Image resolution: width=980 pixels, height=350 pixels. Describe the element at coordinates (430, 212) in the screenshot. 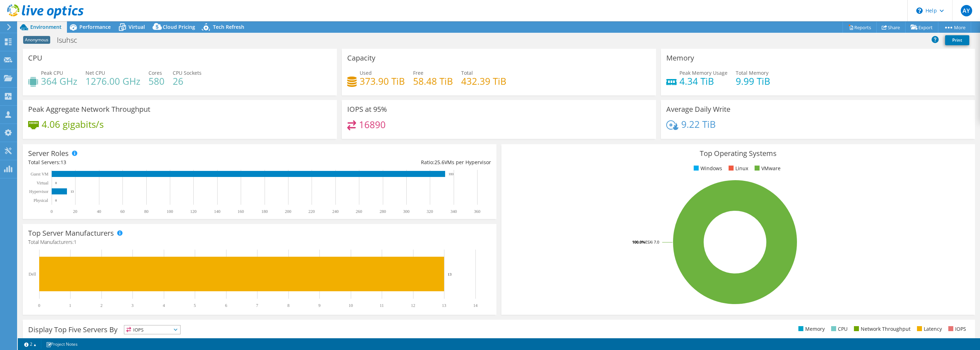

I see `text: 320` at that location.